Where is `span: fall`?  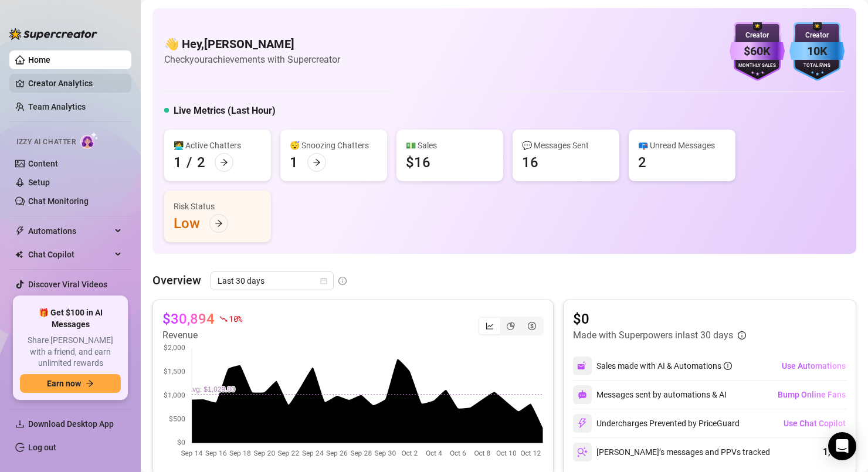
span: fall is located at coordinates (223, 319).